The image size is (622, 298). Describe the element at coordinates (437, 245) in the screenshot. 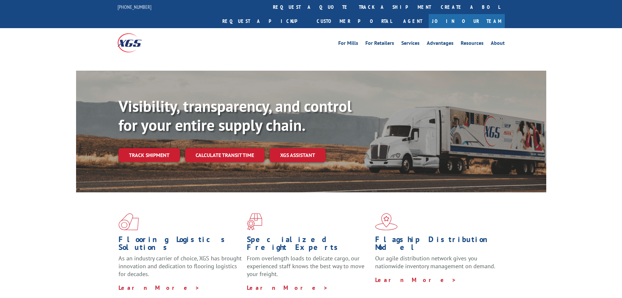

I see `h1: Flagship Distribution Model` at that location.